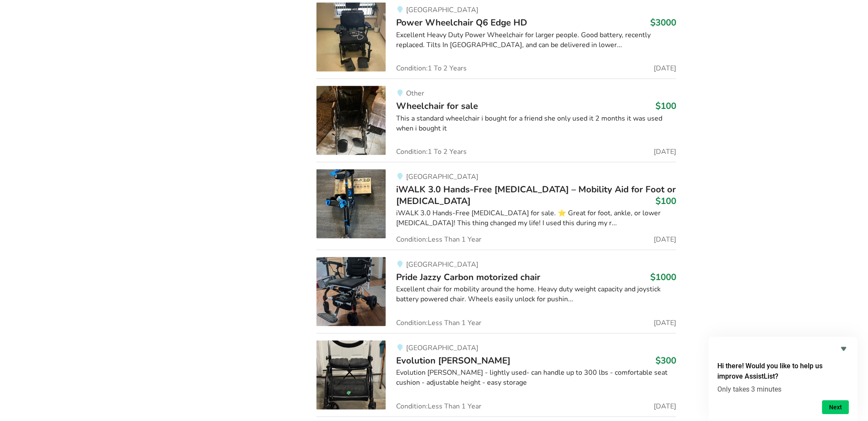 Image resolution: width=868 pixels, height=421 pixels. What do you see at coordinates (666, 360) in the screenshot?
I see `h3: $300` at bounding box center [666, 360].